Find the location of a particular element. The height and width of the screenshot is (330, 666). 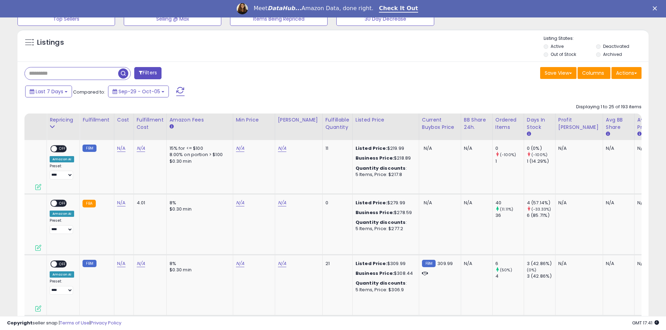

a: Privacy Policy is located at coordinates (106, 323).